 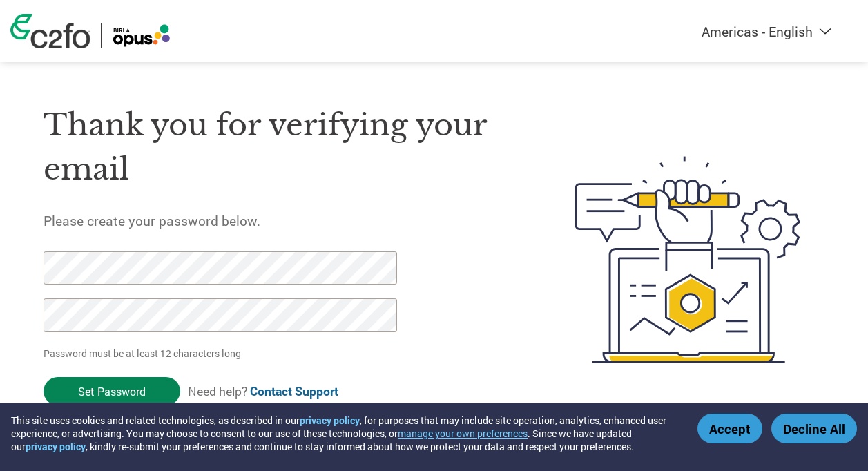 What do you see at coordinates (277, 220) in the screenshot?
I see `h5: Please create your password below.` at bounding box center [277, 220].